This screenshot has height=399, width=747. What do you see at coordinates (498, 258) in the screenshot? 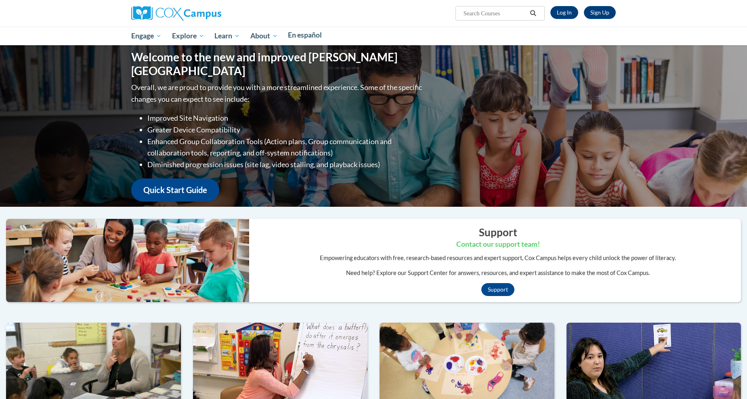
I see `p: Empowering educators with free, research-based resources and expert support, Cox Campus helps eve...` at bounding box center [498, 258].